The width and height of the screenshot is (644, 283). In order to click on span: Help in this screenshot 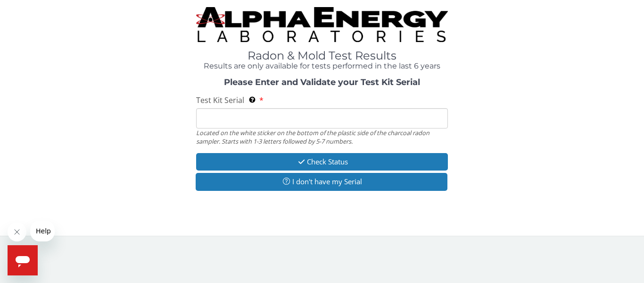, I will do `click(13, 10)`.